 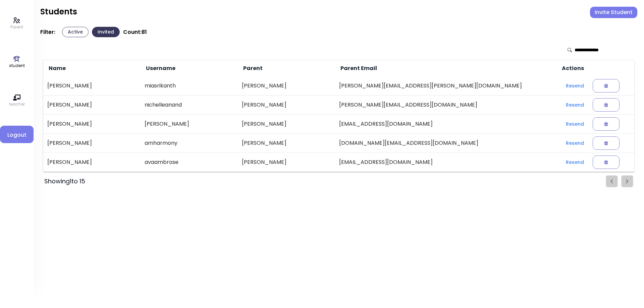 I want to click on p: teacher, so click(x=17, y=104).